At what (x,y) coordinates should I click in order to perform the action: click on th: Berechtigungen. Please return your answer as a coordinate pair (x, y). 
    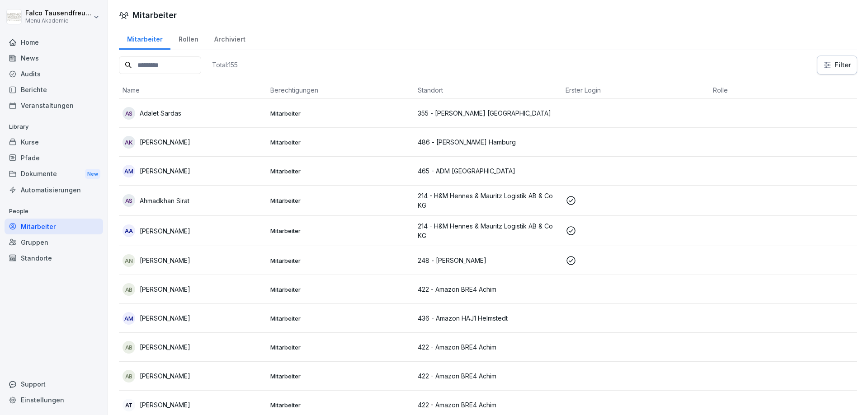
    Looking at the image, I should click on (340, 90).